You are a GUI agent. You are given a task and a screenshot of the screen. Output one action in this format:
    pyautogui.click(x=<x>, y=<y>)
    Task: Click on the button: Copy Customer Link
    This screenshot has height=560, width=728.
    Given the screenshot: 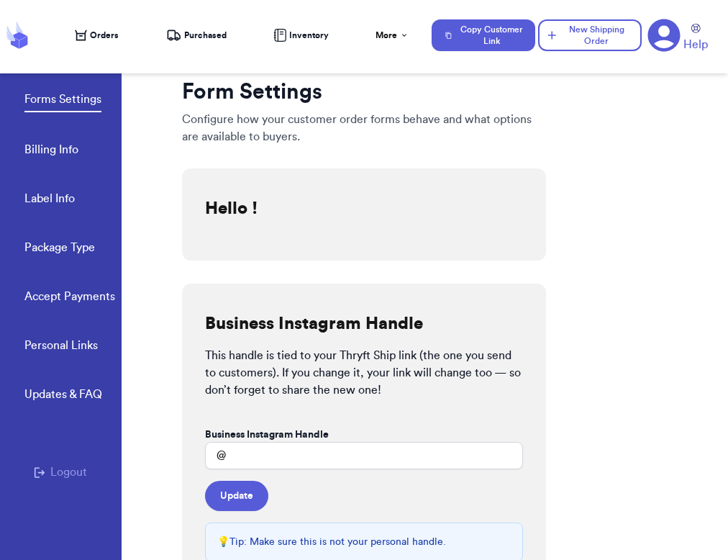 What is the action you would take?
    pyautogui.click(x=484, y=36)
    